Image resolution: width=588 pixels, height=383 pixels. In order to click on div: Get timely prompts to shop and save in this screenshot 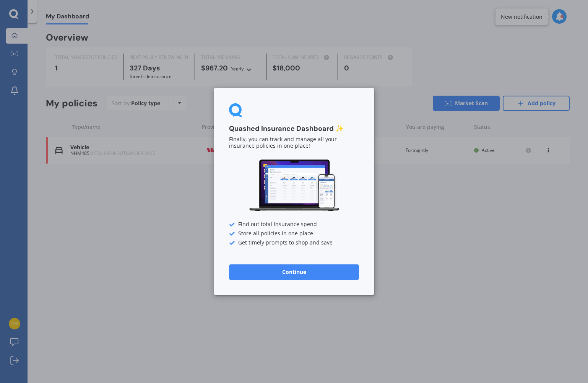, I will do `click(294, 243)`.